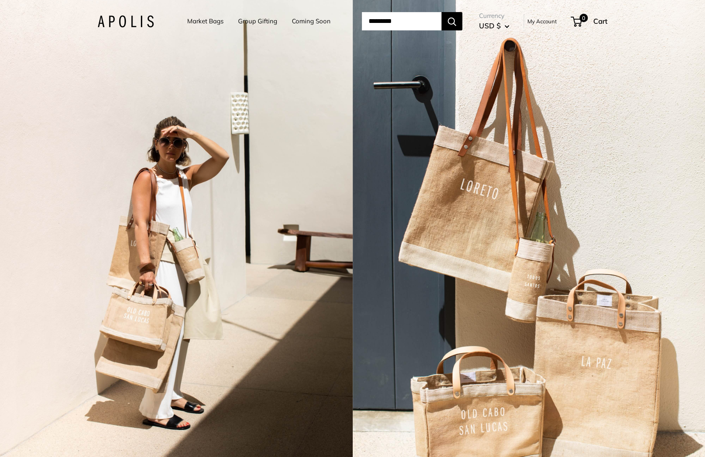 The image size is (705, 457). Describe the element at coordinates (311, 21) in the screenshot. I see `a: Coming Soon` at that location.